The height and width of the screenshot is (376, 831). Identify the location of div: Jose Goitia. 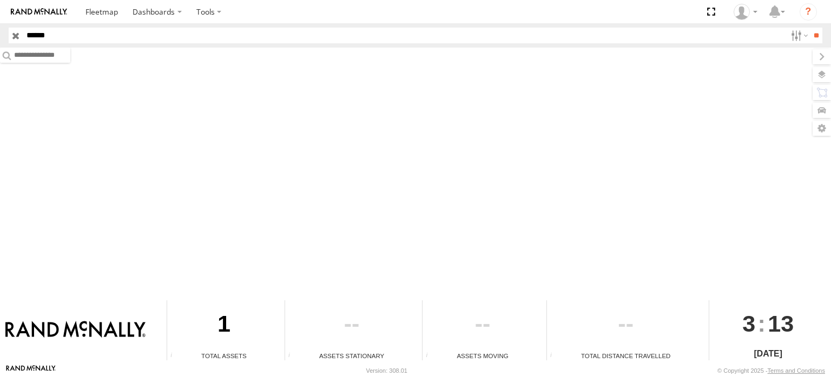
(745, 12).